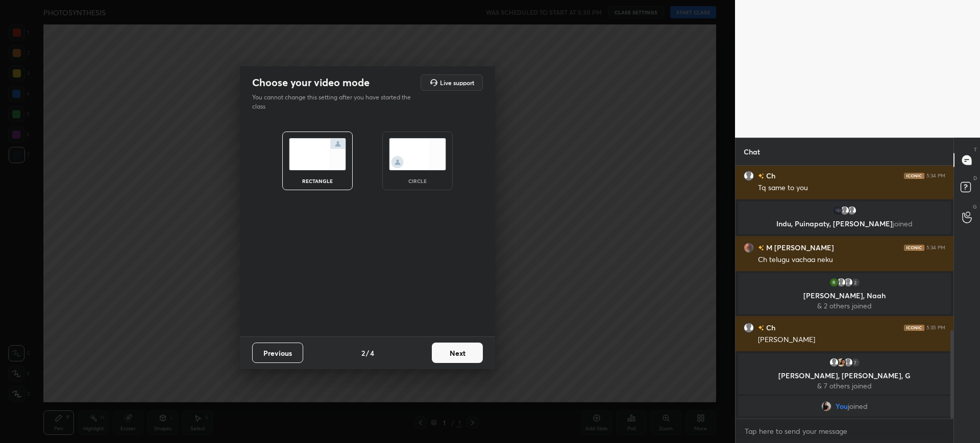 The image size is (980, 443). Describe the element at coordinates (457, 83) in the screenshot. I see `h5: Live support` at that location.